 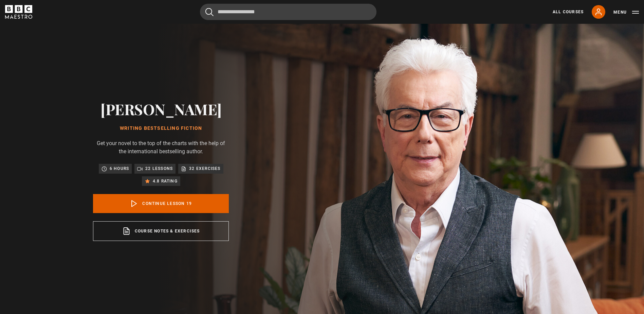 I want to click on h1: Writing Bestselling Fiction, so click(x=161, y=129).